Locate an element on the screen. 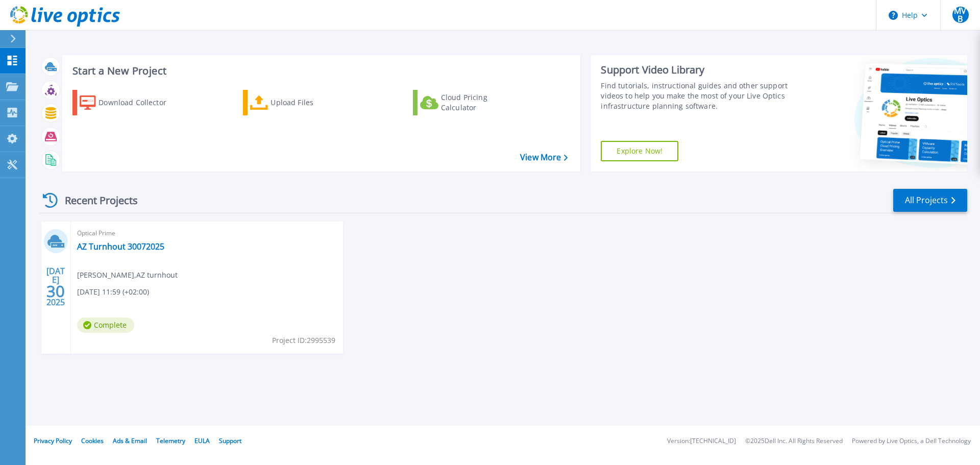 The height and width of the screenshot is (465, 980). a: Ads & Email is located at coordinates (129, 441).